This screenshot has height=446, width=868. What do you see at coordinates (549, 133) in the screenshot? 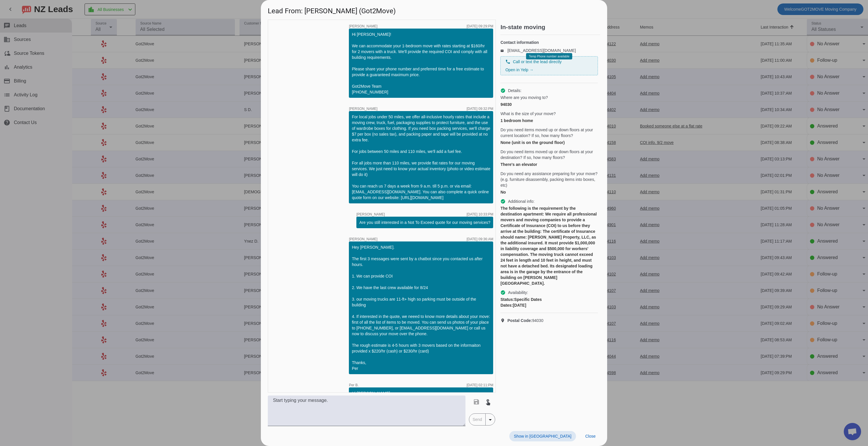
I see `span: Do you need items moved up or down floors at your current location? If so, how many floors?` at bounding box center [549, 133].